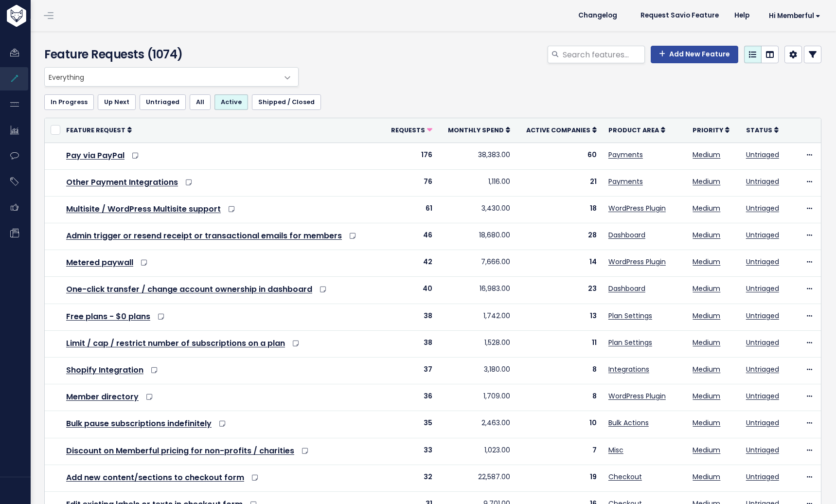 Image resolution: width=836 pixels, height=504 pixels. What do you see at coordinates (627, 235) in the screenshot?
I see `a: Dashboard` at bounding box center [627, 235].